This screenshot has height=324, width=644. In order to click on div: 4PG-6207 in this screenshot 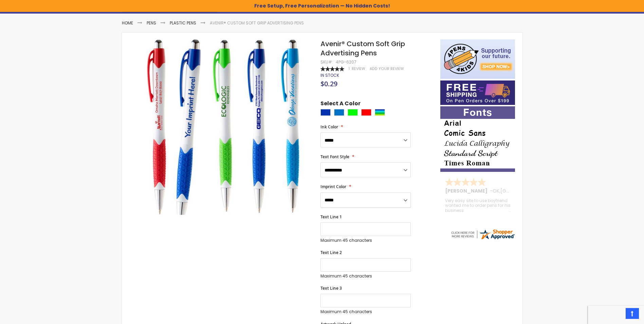, I will do `click(346, 62)`.